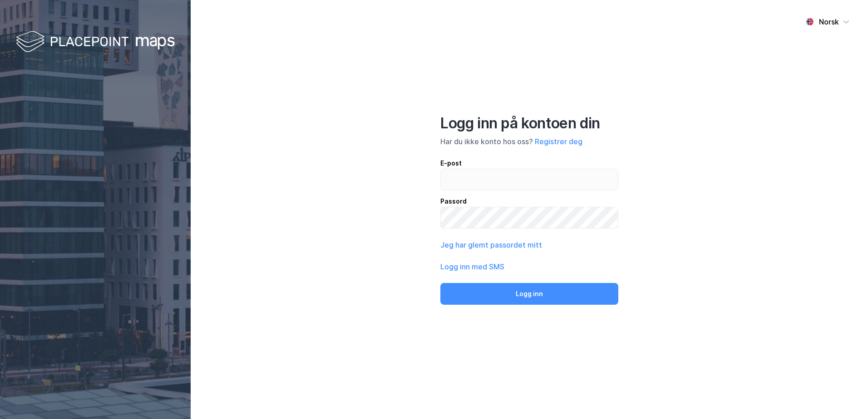  What do you see at coordinates (559, 142) in the screenshot?
I see `button: Registrer deg` at bounding box center [559, 142].